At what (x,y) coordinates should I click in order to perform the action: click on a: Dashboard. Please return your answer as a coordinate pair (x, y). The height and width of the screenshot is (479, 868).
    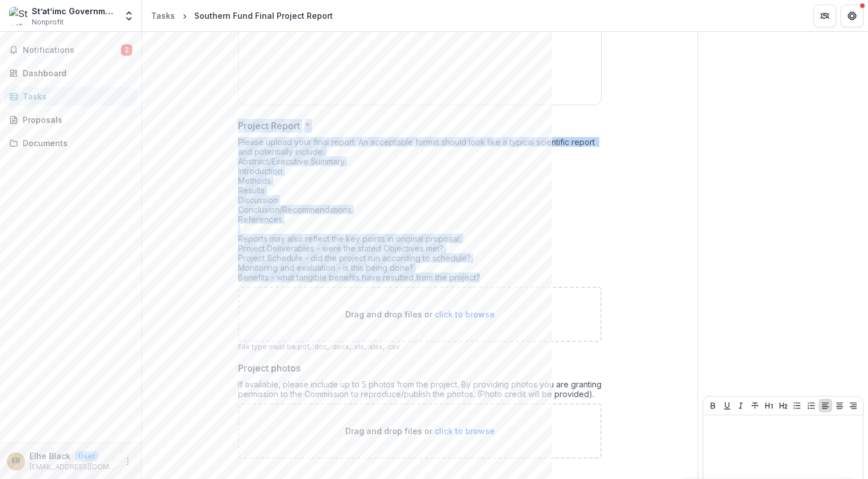
    Looking at the image, I should click on (70, 72).